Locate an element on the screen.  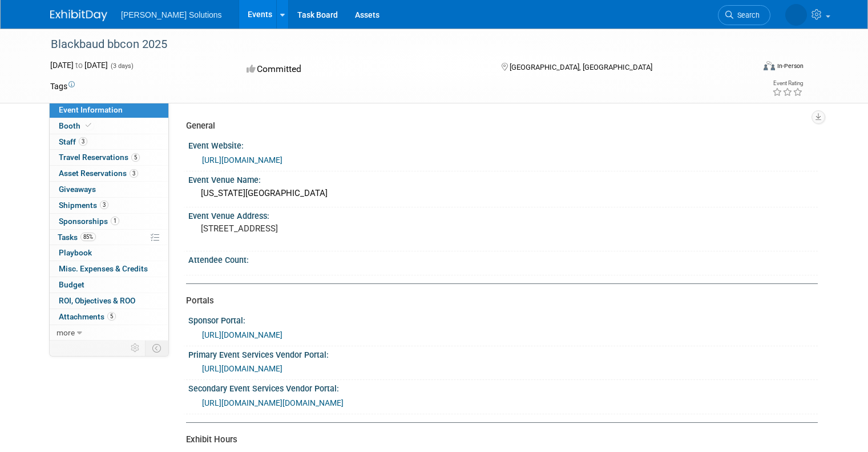
span: Asset Reservations is located at coordinates (98, 173).